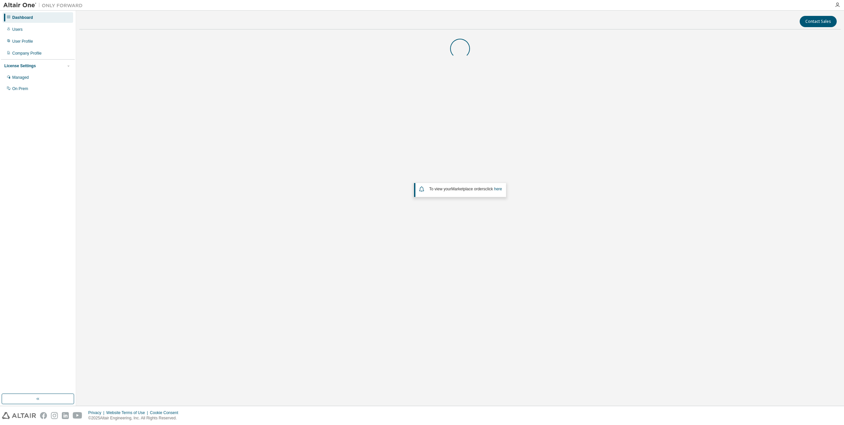 Image resolution: width=844 pixels, height=425 pixels. Describe the element at coordinates (468, 189) in the screenshot. I see `em: Marketplace orders` at that location.